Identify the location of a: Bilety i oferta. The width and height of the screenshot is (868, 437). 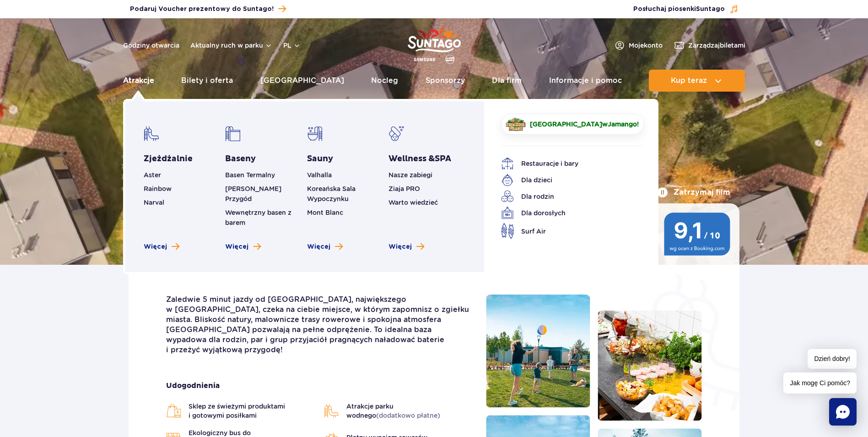
(207, 80).